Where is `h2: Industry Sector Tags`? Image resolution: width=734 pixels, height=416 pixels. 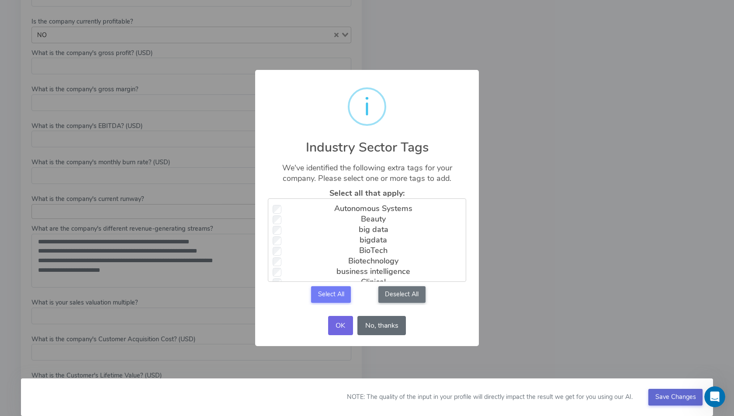 h2: Industry Sector Tags is located at coordinates (367, 142).